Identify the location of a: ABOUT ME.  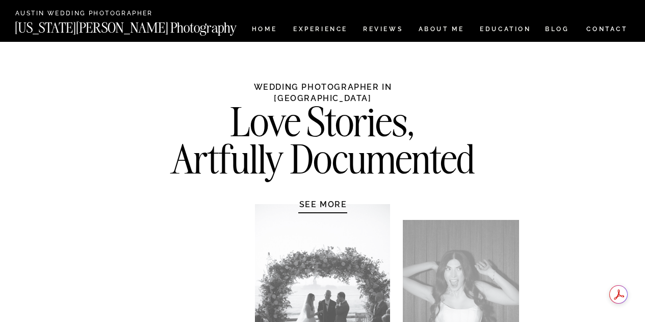
(441, 30).